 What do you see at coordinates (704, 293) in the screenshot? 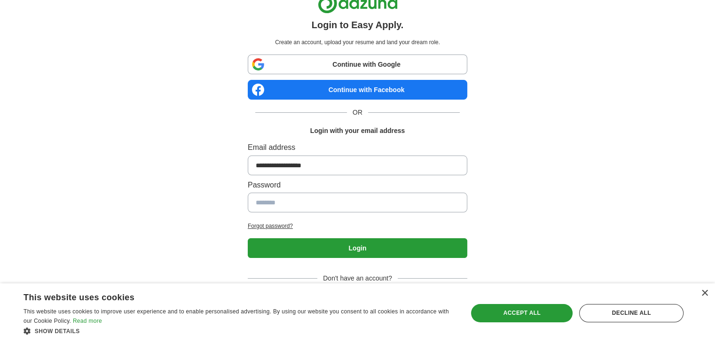
I see `div: Close` at bounding box center [704, 293].